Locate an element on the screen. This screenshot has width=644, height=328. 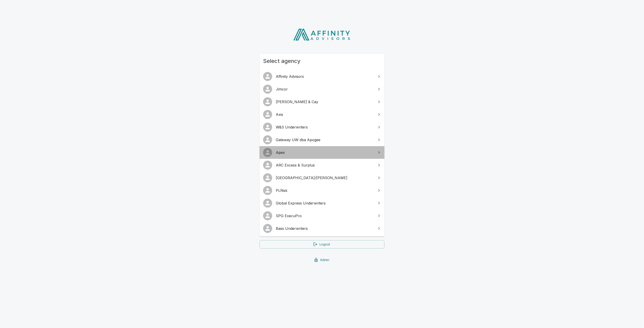
span: W&S Underwriters is located at coordinates (325, 127).